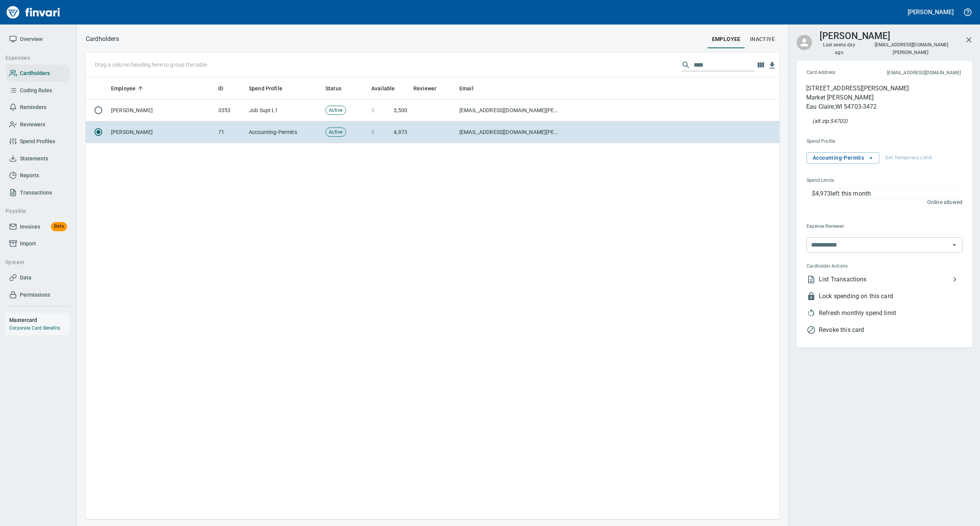  I want to click on button: Download table, so click(773, 65).